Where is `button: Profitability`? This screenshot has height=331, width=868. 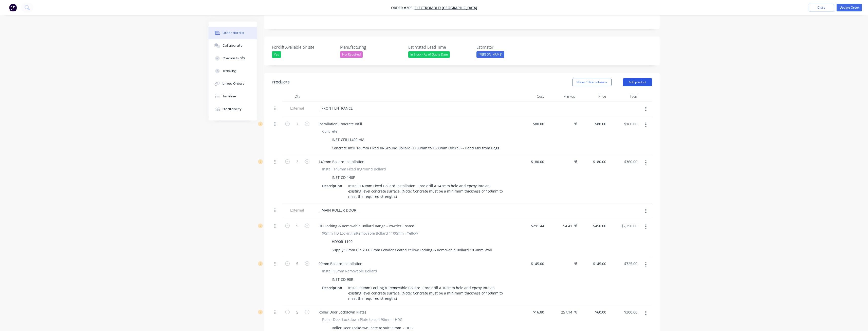 button: Profitability is located at coordinates (232, 109).